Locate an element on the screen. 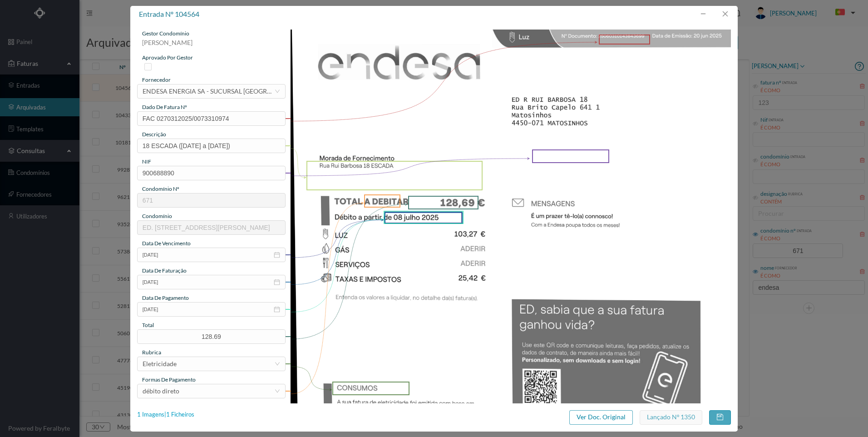 The height and width of the screenshot is (437, 868). span: NIF is located at coordinates (146, 161).